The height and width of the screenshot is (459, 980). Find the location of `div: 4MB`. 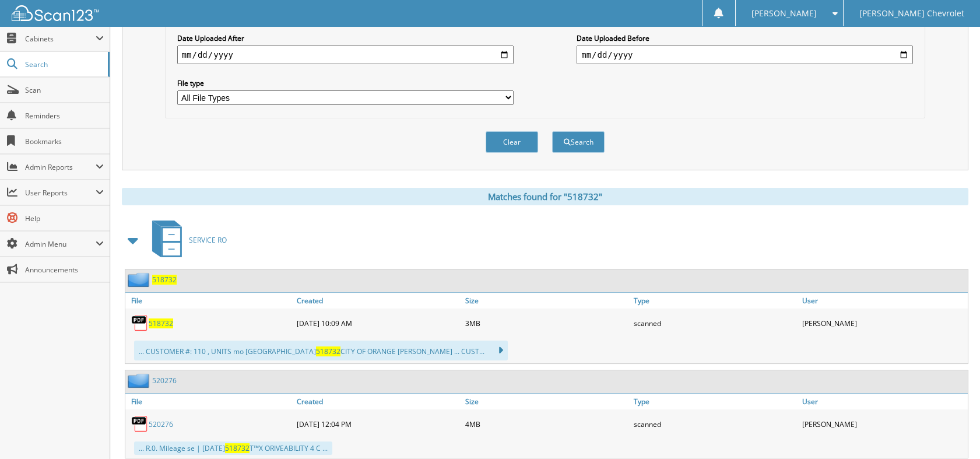

div: 4MB is located at coordinates (546, 423).